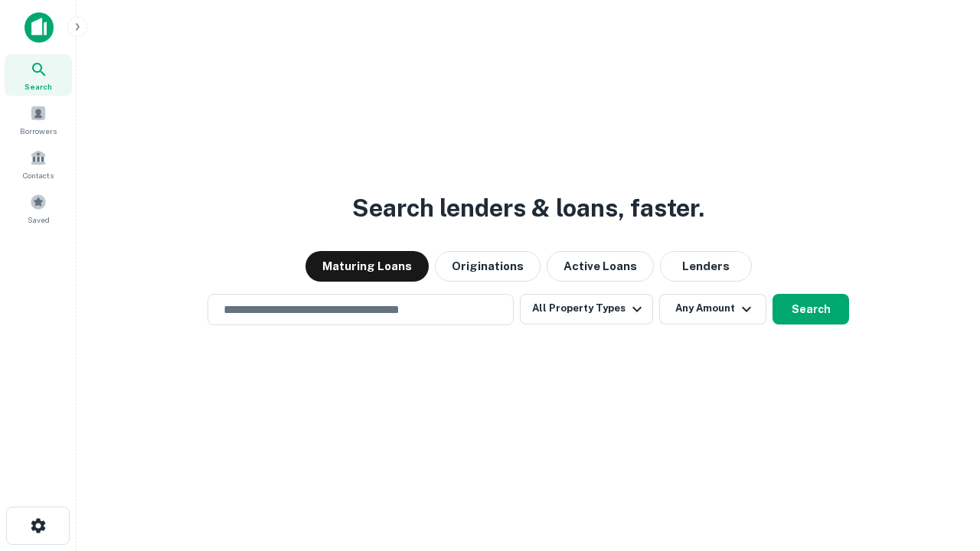 The image size is (980, 551). Describe the element at coordinates (38, 120) in the screenshot. I see `div: Borrowers` at that location.